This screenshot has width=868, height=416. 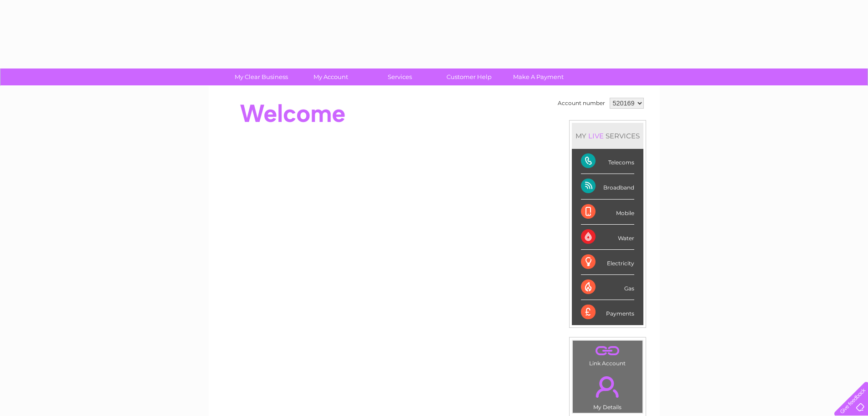 I want to click on div: Electricity, so click(x=608, y=262).